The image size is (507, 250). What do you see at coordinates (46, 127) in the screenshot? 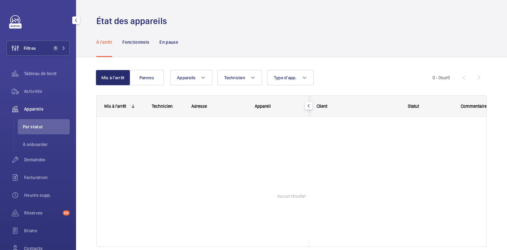
I see `span: Par statut` at bounding box center [46, 127].